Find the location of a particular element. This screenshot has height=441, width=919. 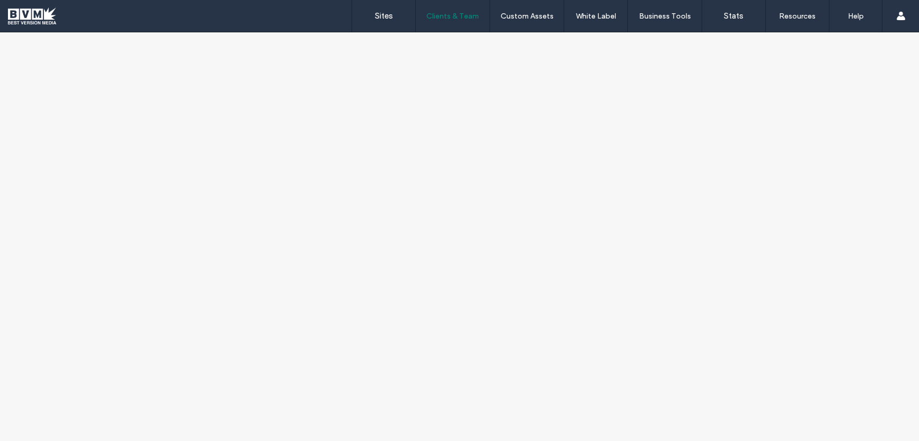

label: Custom Assets is located at coordinates (527, 16).